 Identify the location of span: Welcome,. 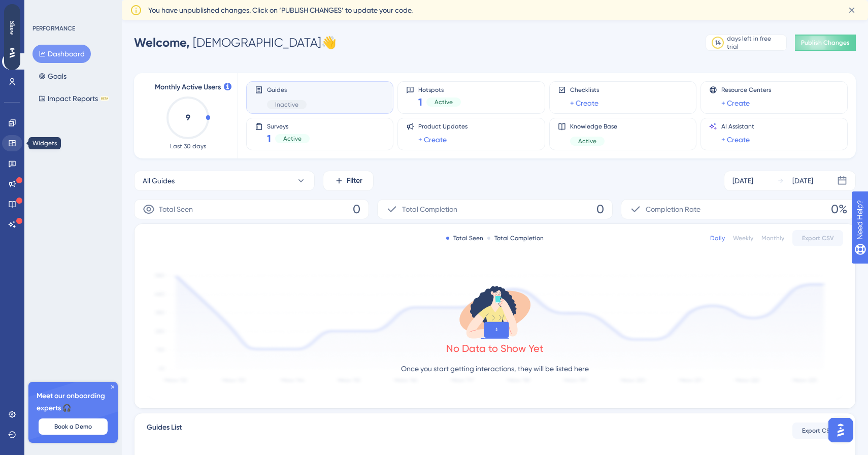
(162, 42).